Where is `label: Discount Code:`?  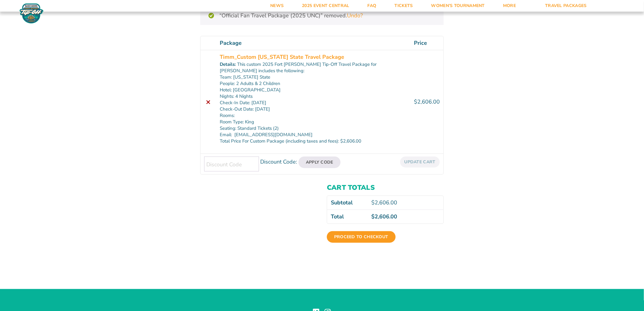 label: Discount Code: is located at coordinates (278, 162).